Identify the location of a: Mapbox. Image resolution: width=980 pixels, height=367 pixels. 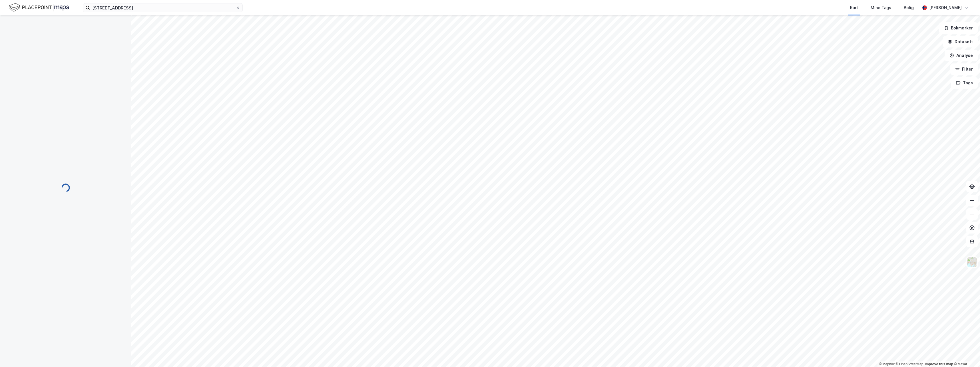
(887, 364).